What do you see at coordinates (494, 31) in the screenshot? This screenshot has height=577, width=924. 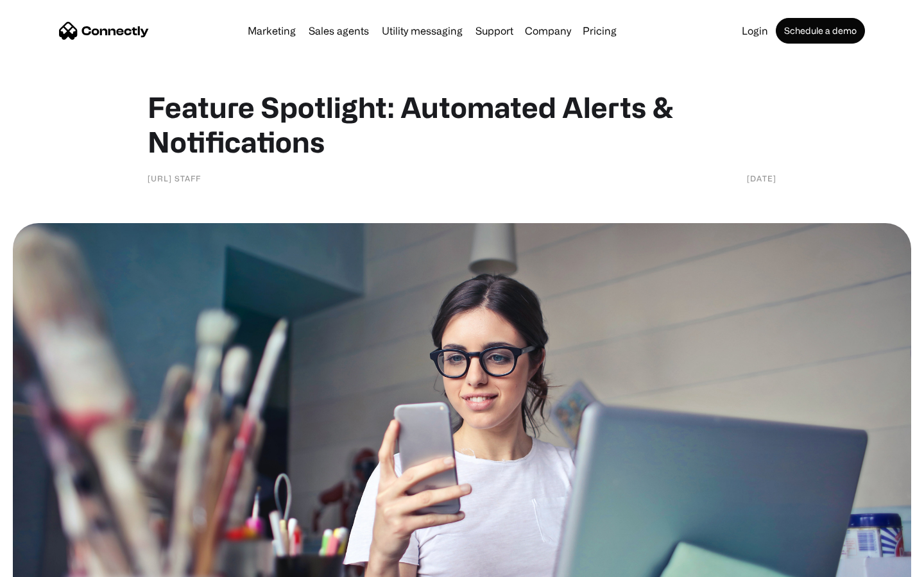 I see `a: Support` at bounding box center [494, 31].